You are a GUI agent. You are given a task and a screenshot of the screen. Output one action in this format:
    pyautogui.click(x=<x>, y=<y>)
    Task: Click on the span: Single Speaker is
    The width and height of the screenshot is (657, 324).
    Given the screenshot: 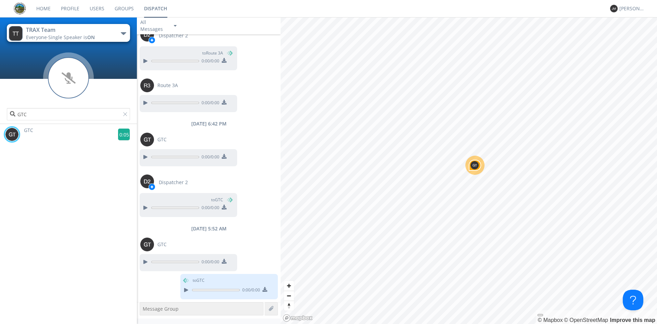 What is the action you would take?
    pyautogui.click(x=72, y=37)
    